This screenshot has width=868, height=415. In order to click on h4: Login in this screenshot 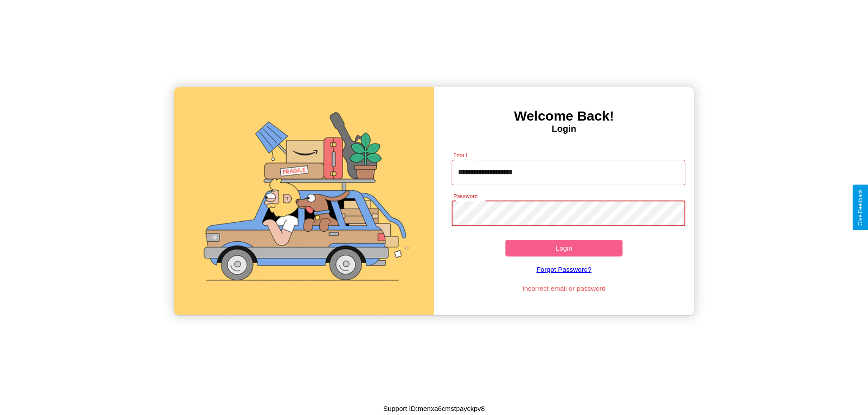, I will do `click(564, 129)`.